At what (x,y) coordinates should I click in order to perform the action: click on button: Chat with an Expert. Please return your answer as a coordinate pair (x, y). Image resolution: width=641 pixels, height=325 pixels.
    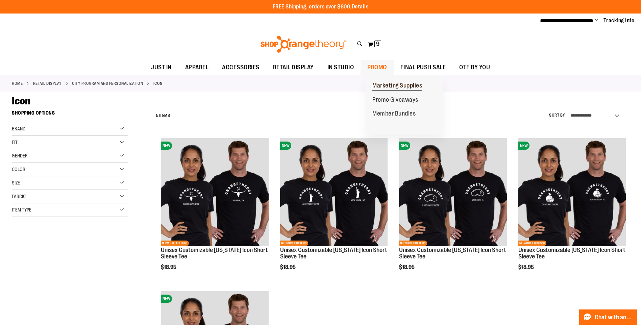
    Looking at the image, I should click on (608, 317).